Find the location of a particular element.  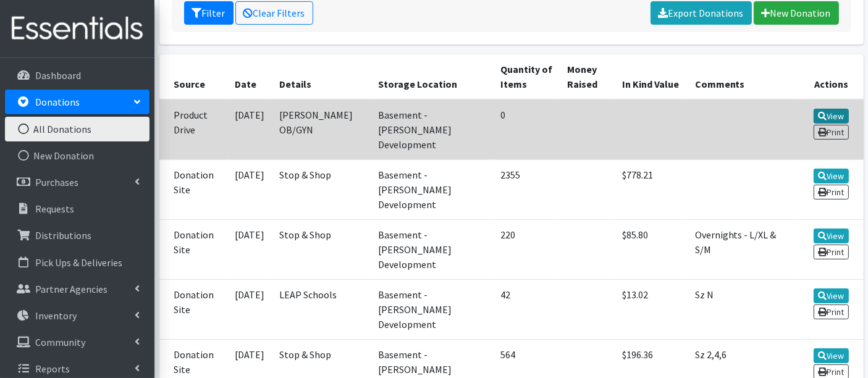

td: 0 is located at coordinates (526, 130).